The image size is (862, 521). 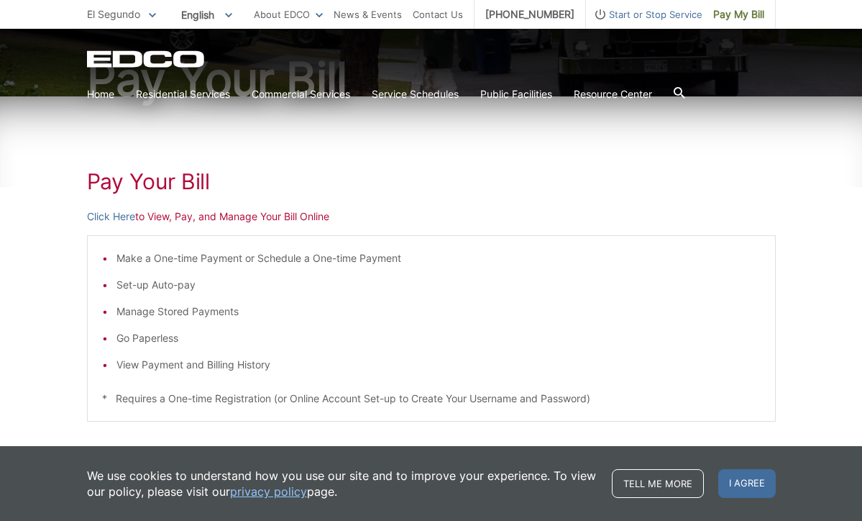 I want to click on a: Home, so click(x=101, y=94).